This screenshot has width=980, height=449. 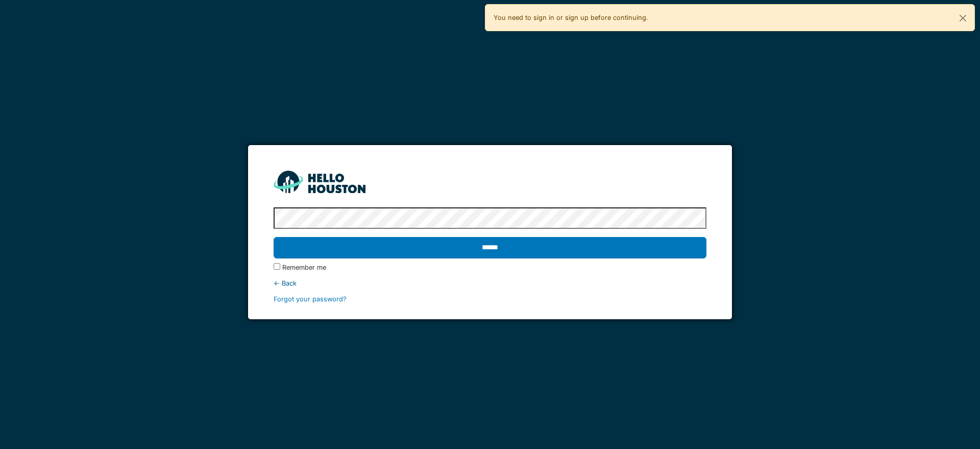 What do you see at coordinates (962, 18) in the screenshot?
I see `button: Close` at bounding box center [962, 18].